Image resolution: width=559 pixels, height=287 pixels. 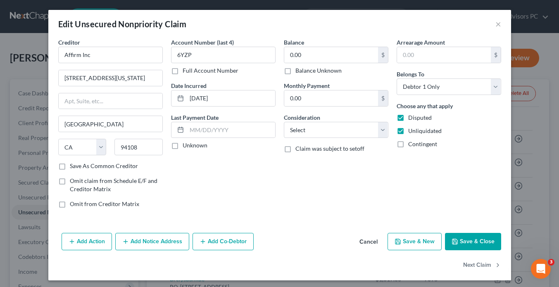 I want to click on span: Unliquidated, so click(x=425, y=131).